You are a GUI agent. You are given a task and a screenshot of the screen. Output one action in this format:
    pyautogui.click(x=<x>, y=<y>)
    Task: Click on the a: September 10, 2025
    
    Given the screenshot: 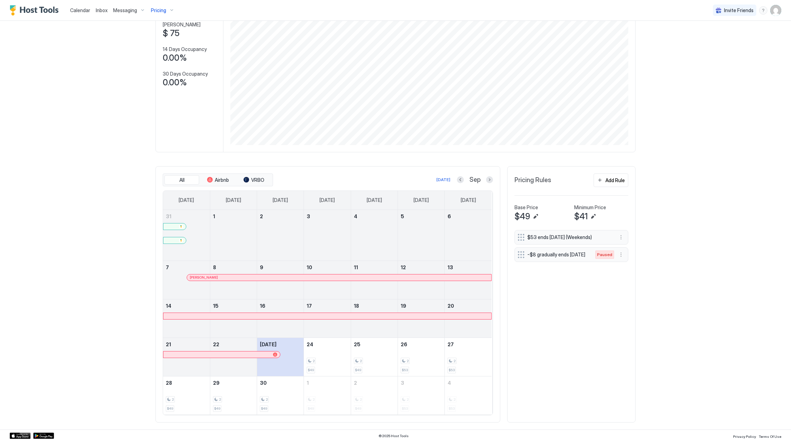 What is the action you would take?
    pyautogui.click(x=327, y=267)
    